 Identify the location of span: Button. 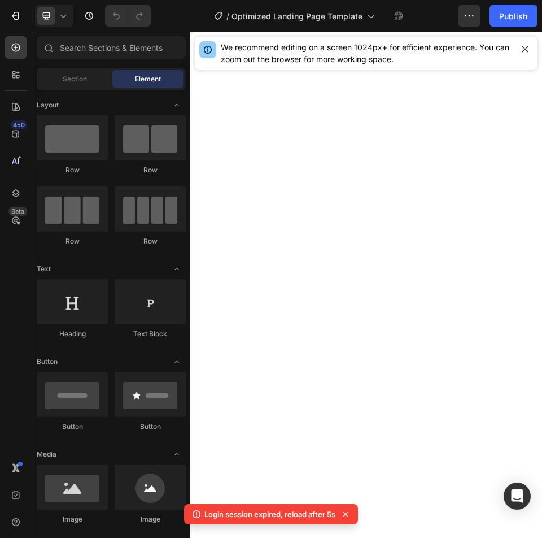
(47, 361).